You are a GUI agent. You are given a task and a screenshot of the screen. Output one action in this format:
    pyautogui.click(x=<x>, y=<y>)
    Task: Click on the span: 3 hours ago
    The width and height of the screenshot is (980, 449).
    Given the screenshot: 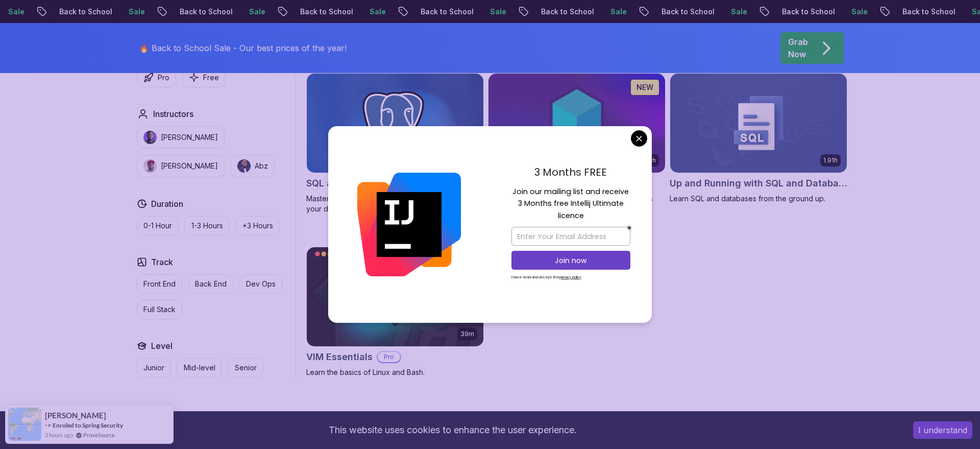 What is the action you would take?
    pyautogui.click(x=58, y=435)
    